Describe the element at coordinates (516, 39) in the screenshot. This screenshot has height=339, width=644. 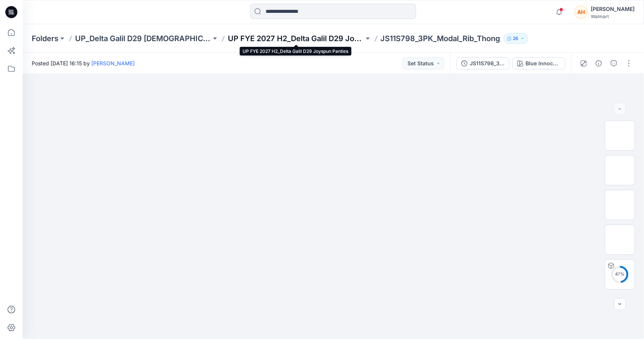
I see `button: 26` at that location.